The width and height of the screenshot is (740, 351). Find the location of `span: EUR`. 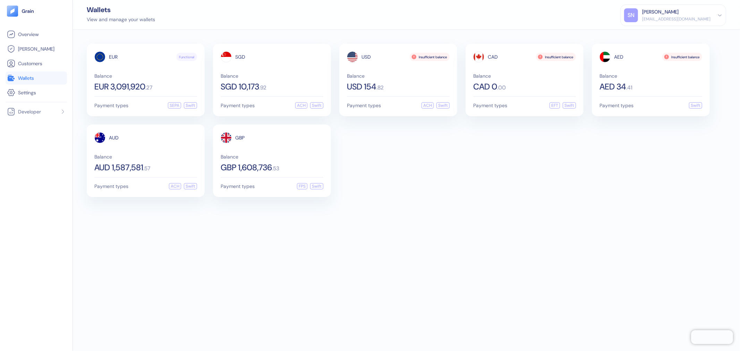

span: EUR is located at coordinates (113, 57).